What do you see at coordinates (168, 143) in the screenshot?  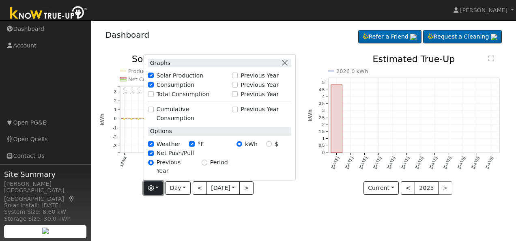 I see `label: Weather` at bounding box center [168, 143].